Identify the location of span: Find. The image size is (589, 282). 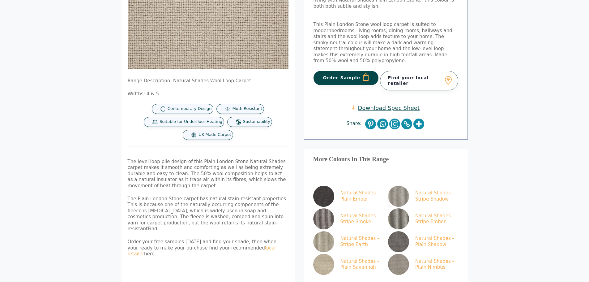
(152, 228).